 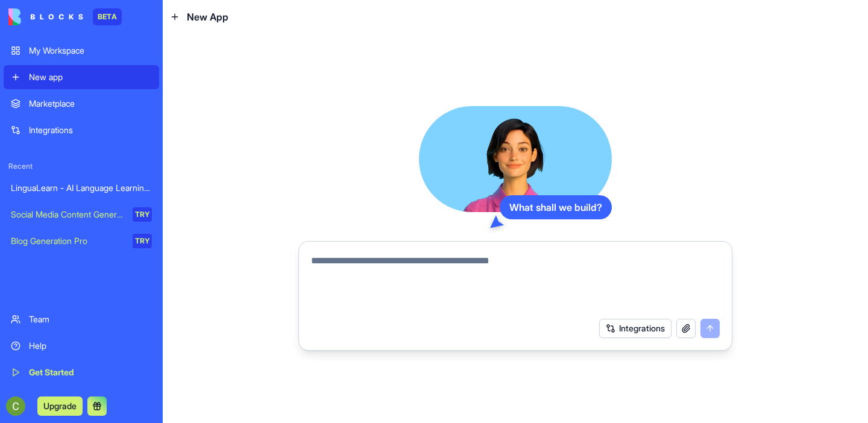 What do you see at coordinates (90, 346) in the screenshot?
I see `div: Help` at bounding box center [90, 346].